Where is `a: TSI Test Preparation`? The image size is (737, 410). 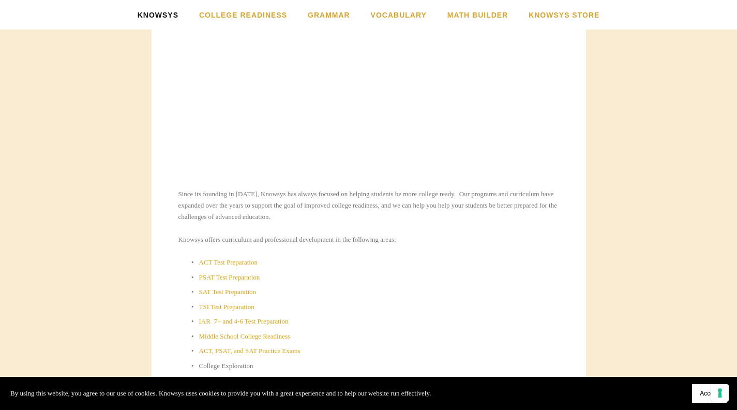 a: TSI Test Preparation is located at coordinates (227, 306).